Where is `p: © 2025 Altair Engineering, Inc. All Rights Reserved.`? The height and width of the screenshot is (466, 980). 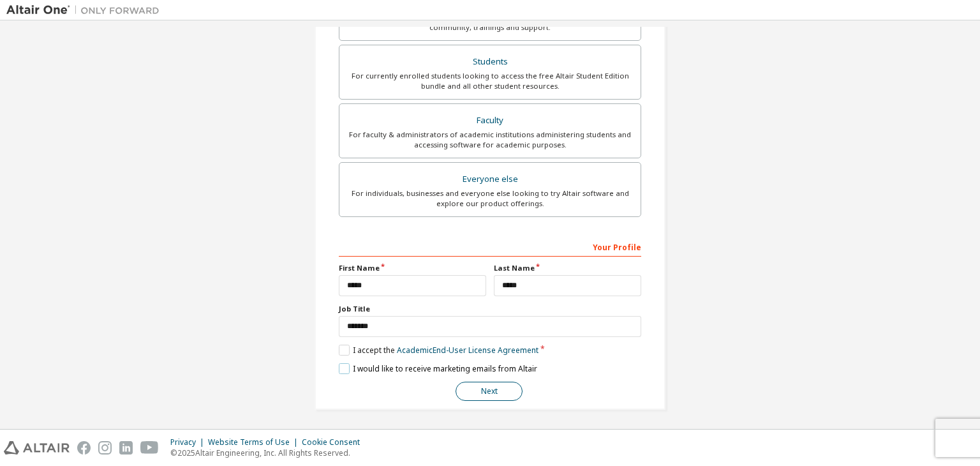 p: © 2025 Altair Engineering, Inc. All Rights Reserved. is located at coordinates (269, 452).